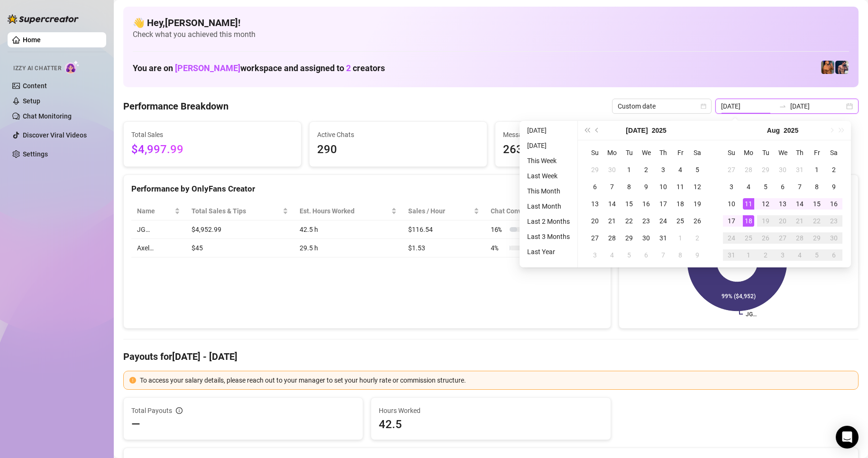 This screenshot has height=458, width=868. Describe the element at coordinates (646, 221) in the screenshot. I see `div: 23` at that location.